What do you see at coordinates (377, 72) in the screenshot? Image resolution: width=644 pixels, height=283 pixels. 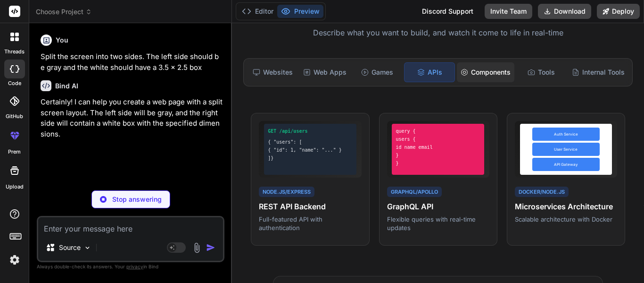 I see `div: Games` at bounding box center [377, 72].